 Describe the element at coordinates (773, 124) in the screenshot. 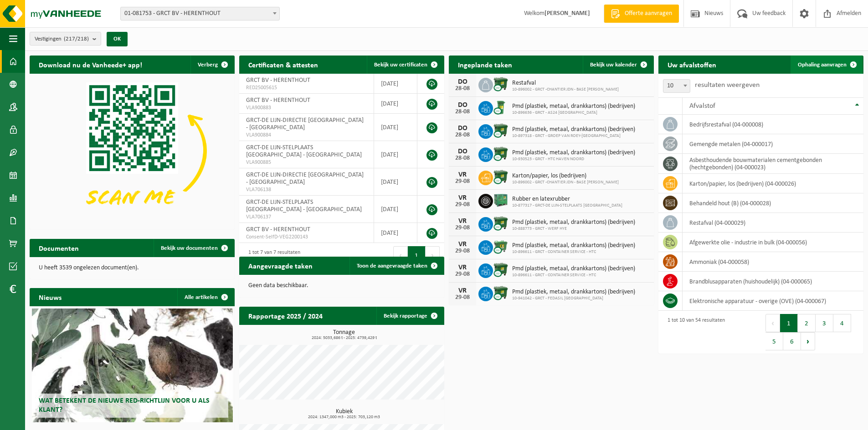

I see `td: bedrijfsrestafval (04-000008)` at that location.